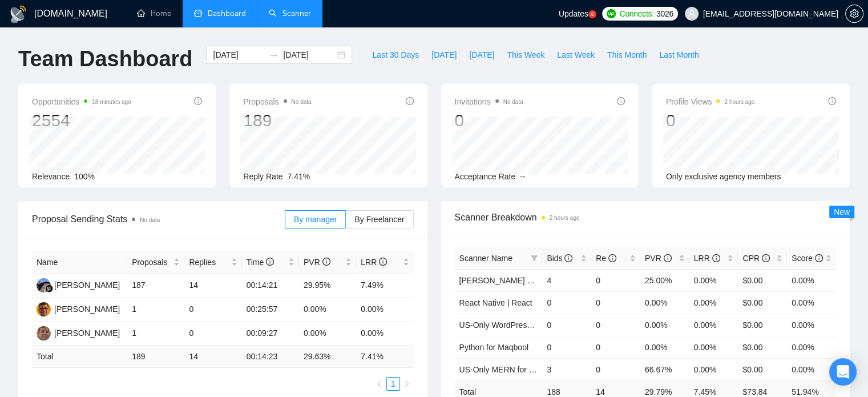 This screenshot has width=868, height=397. I want to click on td: 25.00%, so click(665, 280).